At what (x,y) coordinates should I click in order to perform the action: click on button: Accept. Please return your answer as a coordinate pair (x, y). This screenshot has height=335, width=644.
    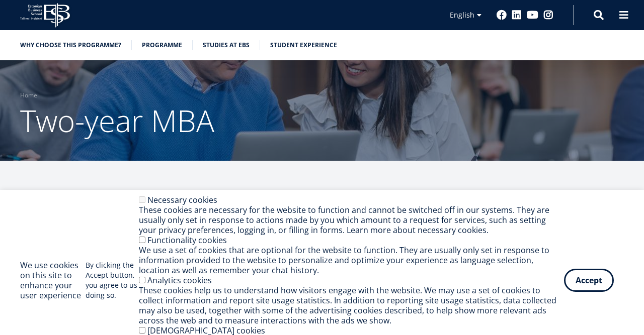
    Looking at the image, I should click on (588, 280).